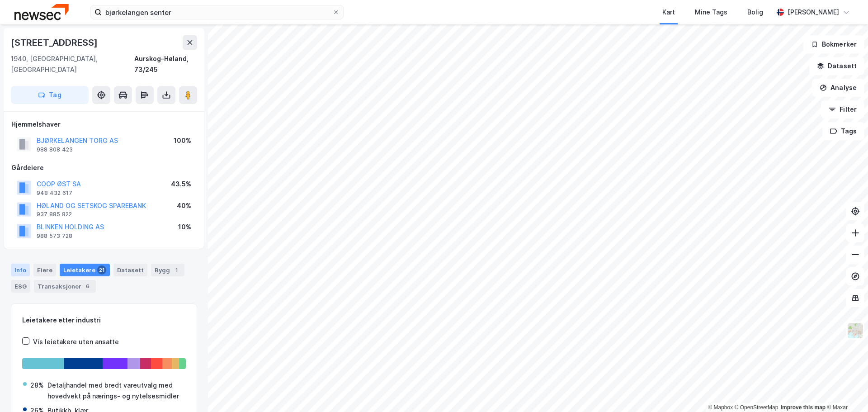 The image size is (868, 412). What do you see at coordinates (54, 193) in the screenshot?
I see `div: 948 432 617` at bounding box center [54, 193].